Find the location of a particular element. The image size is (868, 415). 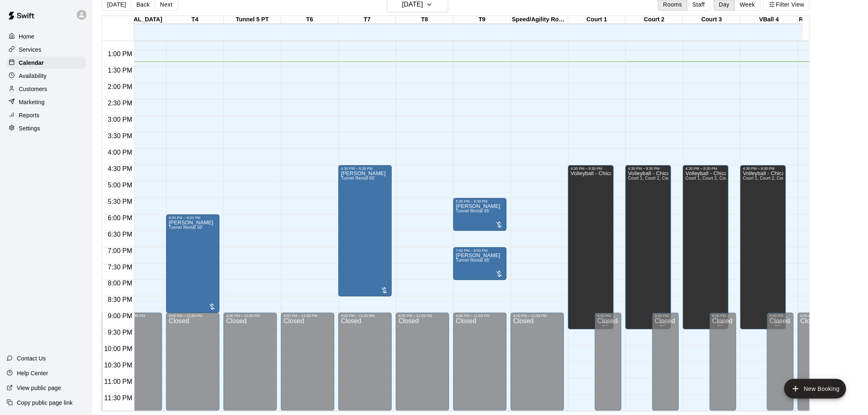

div: 6:00 PM – 9:00 PM is located at coordinates (193, 218).